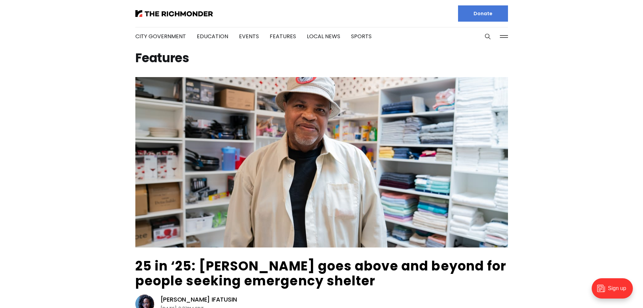  What do you see at coordinates (212, 36) in the screenshot?
I see `a: Education` at bounding box center [212, 36].